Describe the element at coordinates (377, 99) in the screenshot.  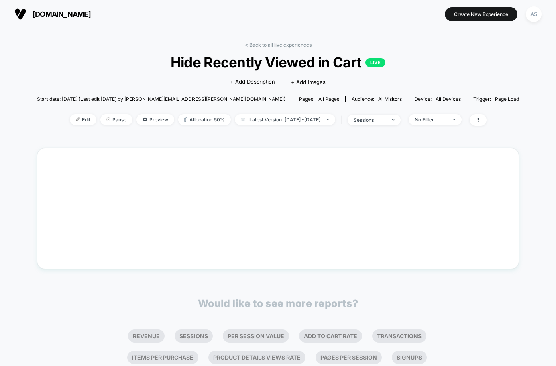
I see `div: Audience:` at that location.